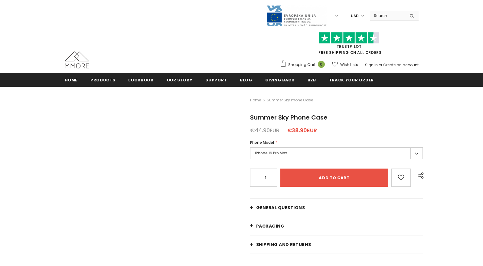 Image resolution: width=483 pixels, height=266 pixels. Describe the element at coordinates (262, 142) in the screenshot. I see `span: Phone Model` at that location.